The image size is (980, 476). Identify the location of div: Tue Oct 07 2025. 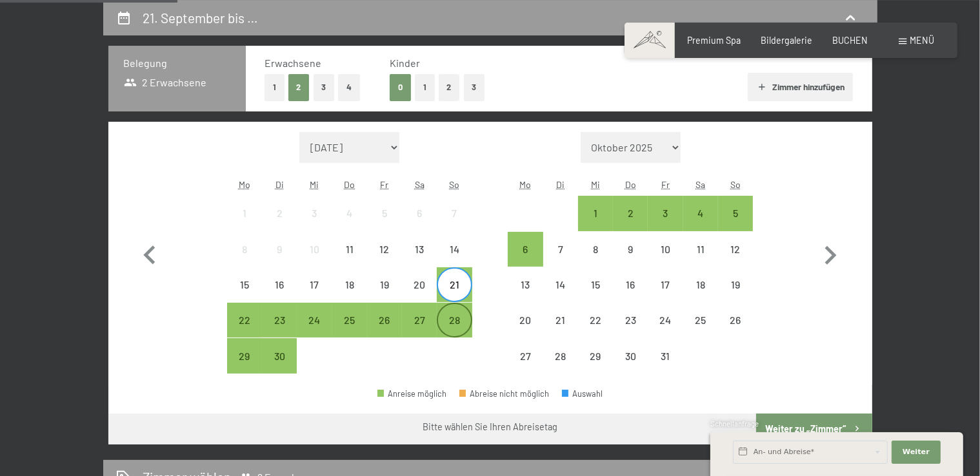
(560, 249).